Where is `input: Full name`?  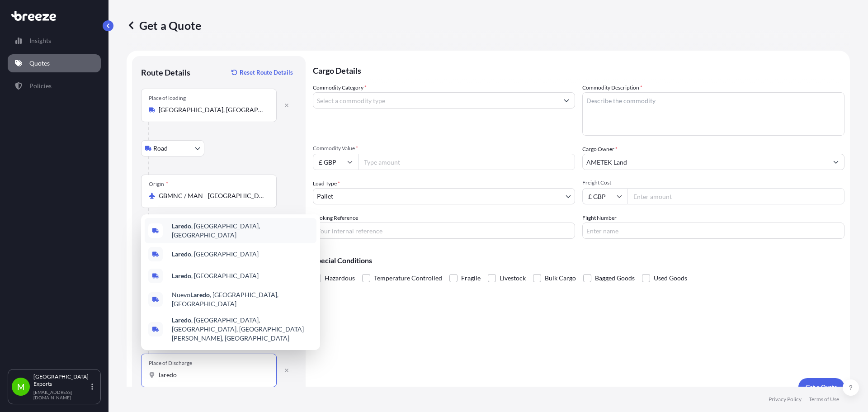 input: Full name is located at coordinates (705, 162).